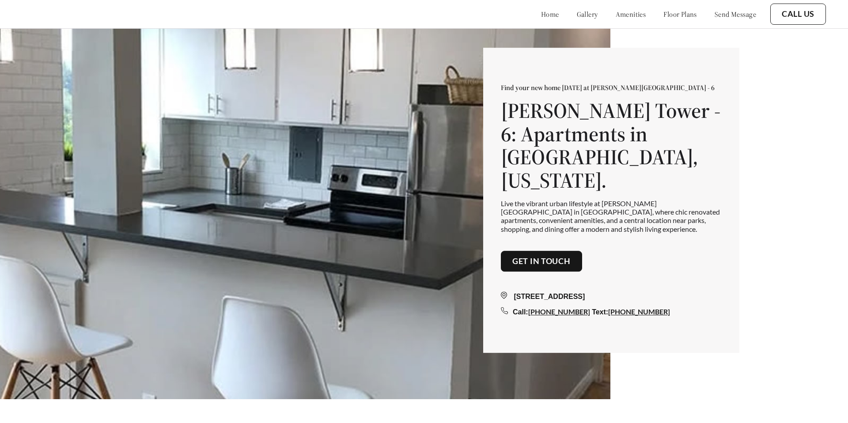 This screenshot has width=848, height=423. What do you see at coordinates (798, 14) in the screenshot?
I see `a: Call Us` at bounding box center [798, 14].